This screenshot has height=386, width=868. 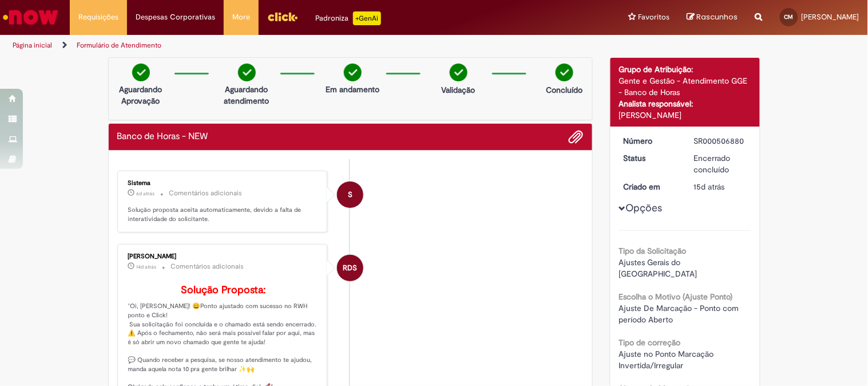 I want to click on dt: Número, so click(x=650, y=140).